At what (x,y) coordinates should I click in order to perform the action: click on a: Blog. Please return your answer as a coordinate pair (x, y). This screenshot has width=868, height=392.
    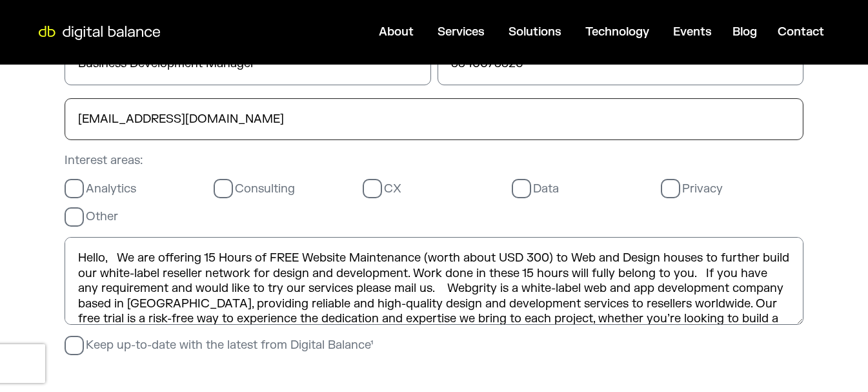
    Looking at the image, I should click on (745, 32).